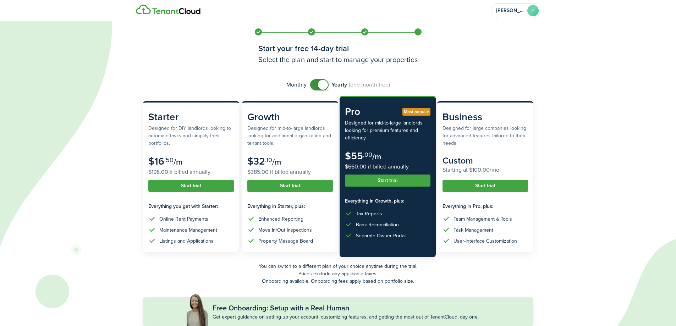  I want to click on div: Task Management, so click(474, 230).